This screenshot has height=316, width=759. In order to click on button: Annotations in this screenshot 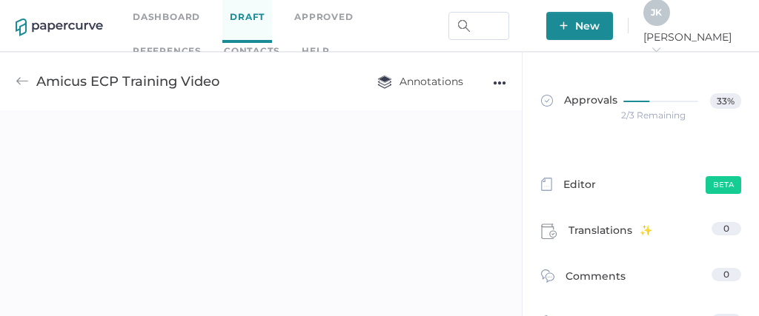, I will do `click(420, 81)`.